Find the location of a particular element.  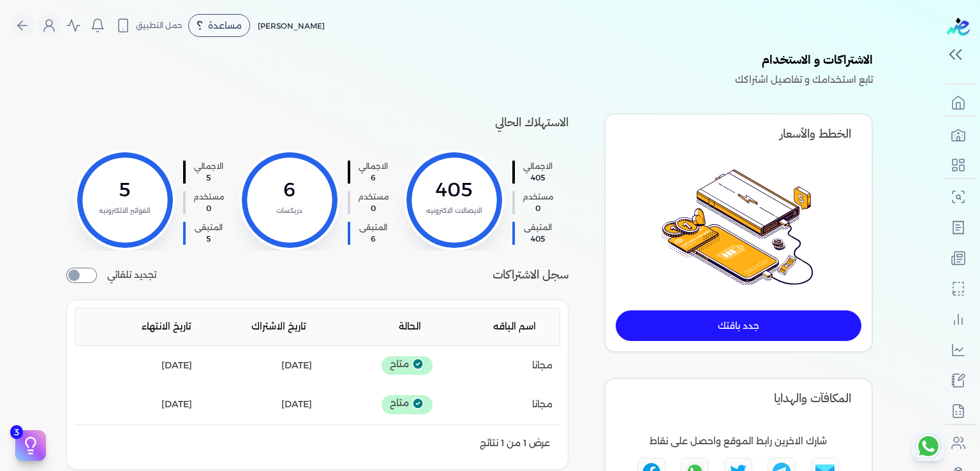

p: الحالة is located at coordinates (375, 327).